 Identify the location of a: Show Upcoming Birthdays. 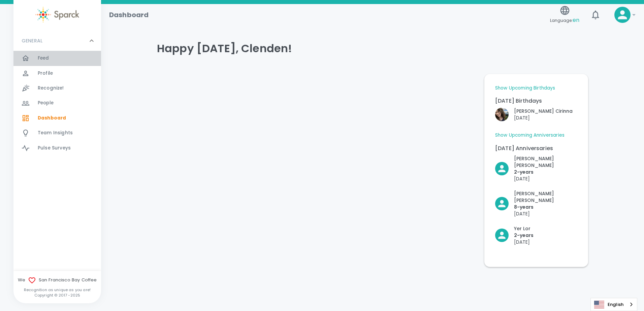
(525, 88).